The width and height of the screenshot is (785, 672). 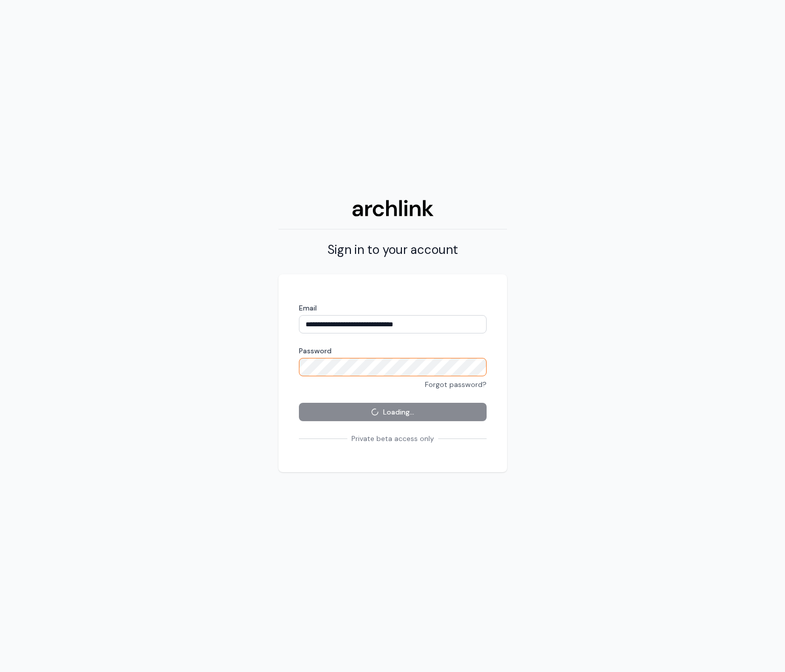 What do you see at coordinates (392, 208) in the screenshot?
I see `img: Archlink` at bounding box center [392, 208].